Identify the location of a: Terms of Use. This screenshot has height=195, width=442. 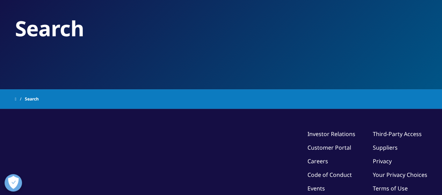
(390, 189).